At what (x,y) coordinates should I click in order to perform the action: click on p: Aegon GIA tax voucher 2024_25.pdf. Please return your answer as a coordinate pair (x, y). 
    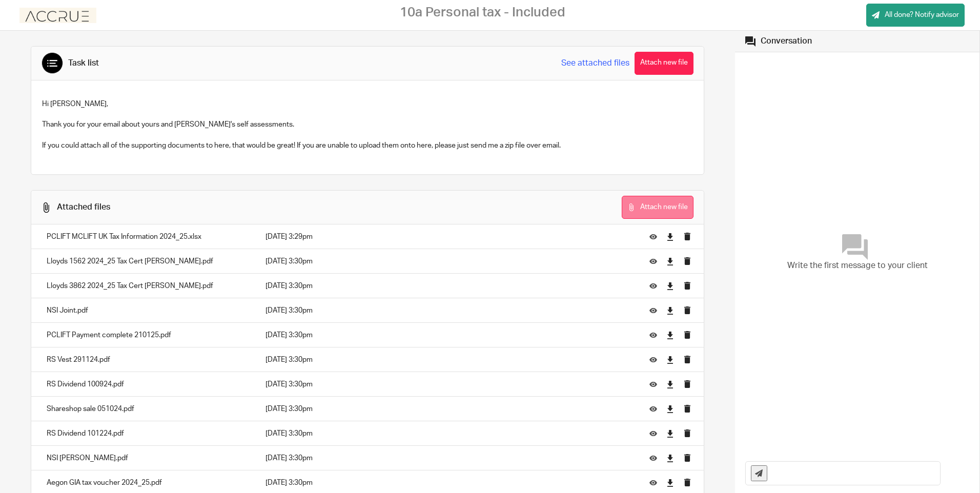
    Looking at the image, I should click on (145, 482).